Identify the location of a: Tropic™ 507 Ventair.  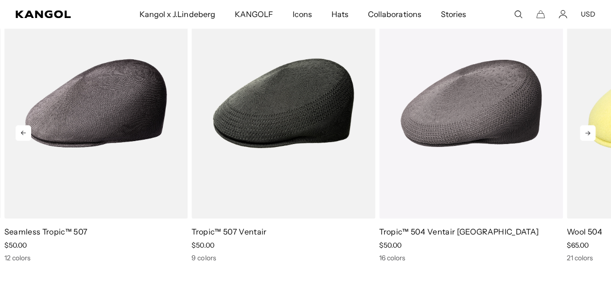
(229, 231).